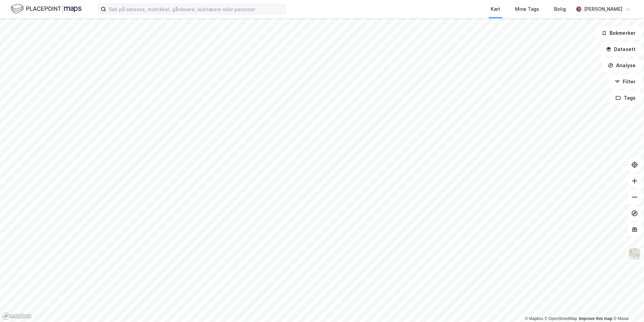  I want to click on input: Søk på adresse, matrikkel, gårdeiere, leietakere eller personer, so click(196, 9).